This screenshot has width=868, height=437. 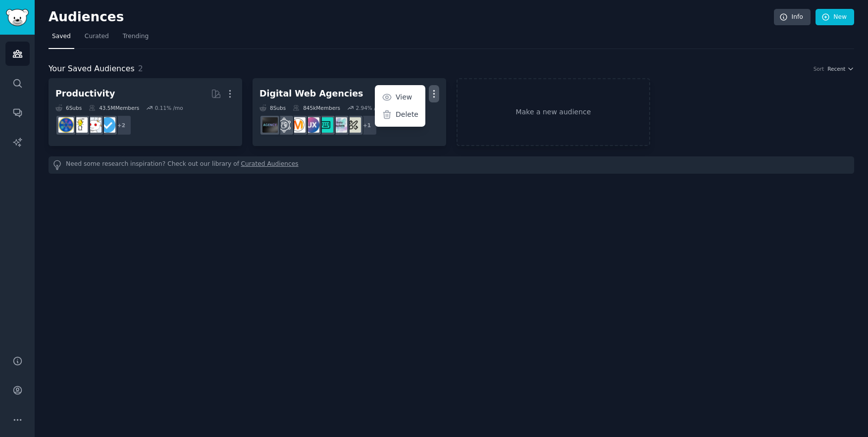 I want to click on p: Delete, so click(x=407, y=115).